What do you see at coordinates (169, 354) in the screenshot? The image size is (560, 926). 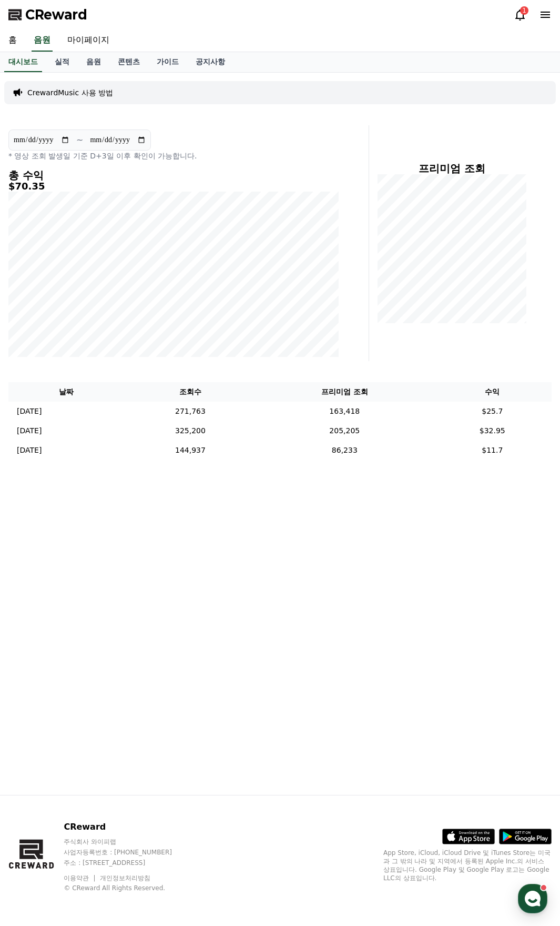 I see `span: 설정` at bounding box center [169, 354].